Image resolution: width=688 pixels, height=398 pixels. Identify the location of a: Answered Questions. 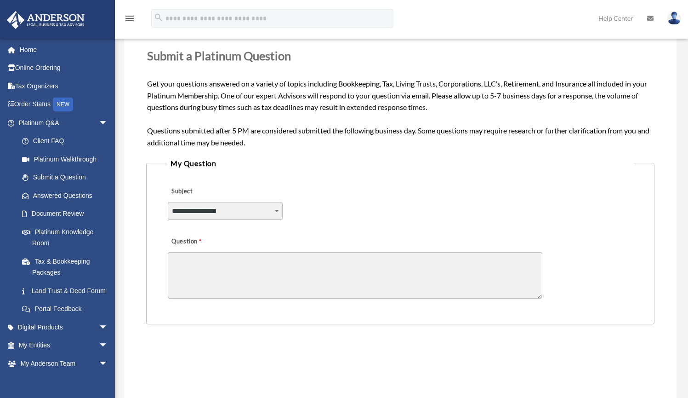
(67, 195).